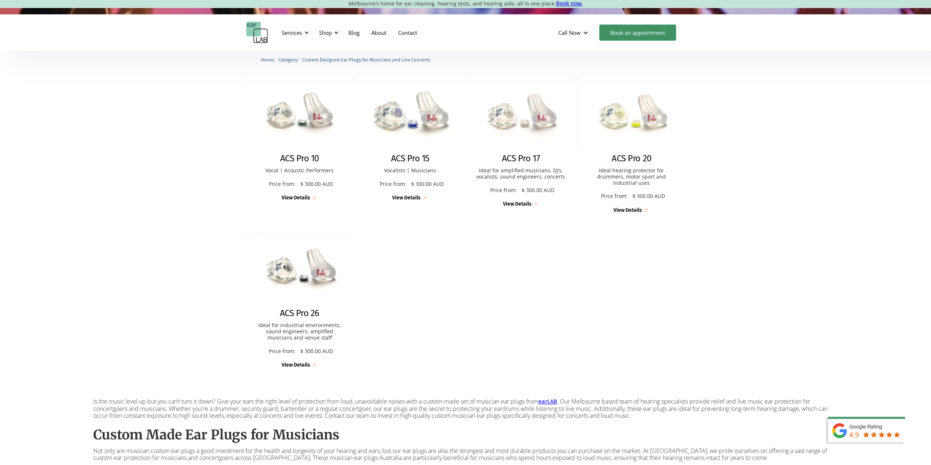  Describe the element at coordinates (631, 177) in the screenshot. I see `p: Ideal hearing protector for drummers, motor sport and industrial uses` at that location.